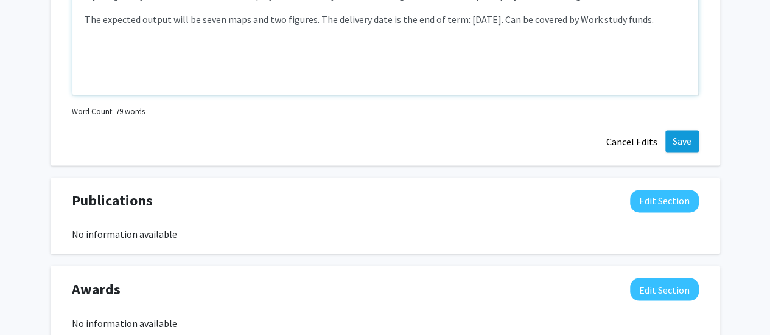  I want to click on button: Cancel Edits, so click(632, 142).